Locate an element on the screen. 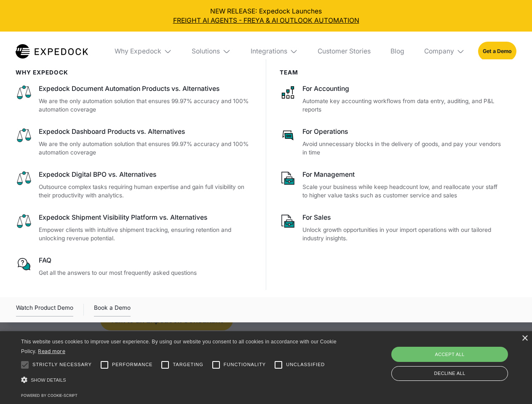 This screenshot has width=532, height=404. div: For Operations is located at coordinates (403, 132).